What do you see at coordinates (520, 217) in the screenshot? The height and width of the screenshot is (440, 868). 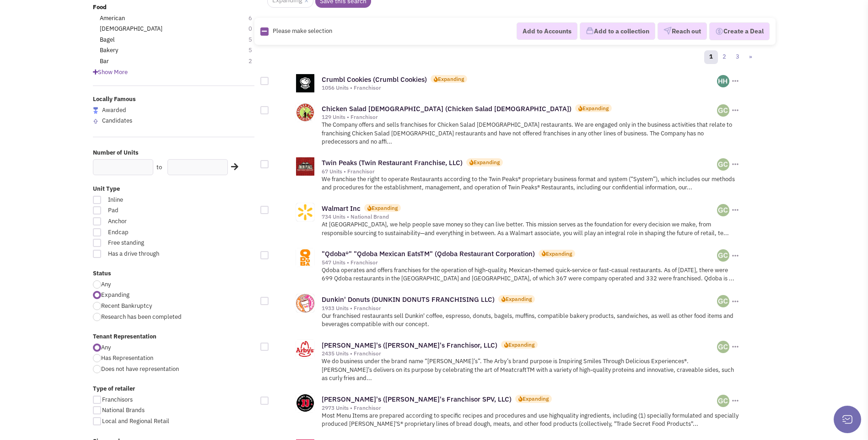 I see `div: 734 Units • National Brand` at bounding box center [520, 217].